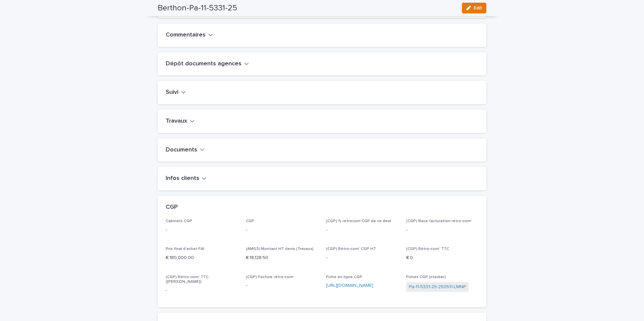  What do you see at coordinates (250, 221) in the screenshot?
I see `span: CGP` at bounding box center [250, 221].